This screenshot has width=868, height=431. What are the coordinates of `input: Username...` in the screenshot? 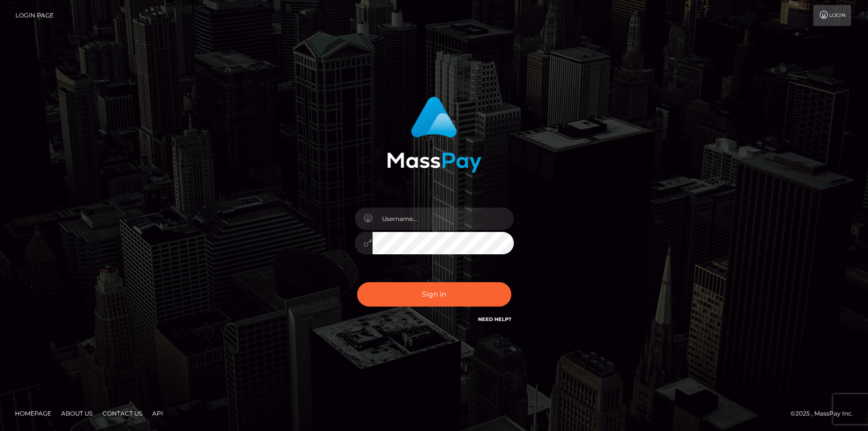 It's located at (443, 219).